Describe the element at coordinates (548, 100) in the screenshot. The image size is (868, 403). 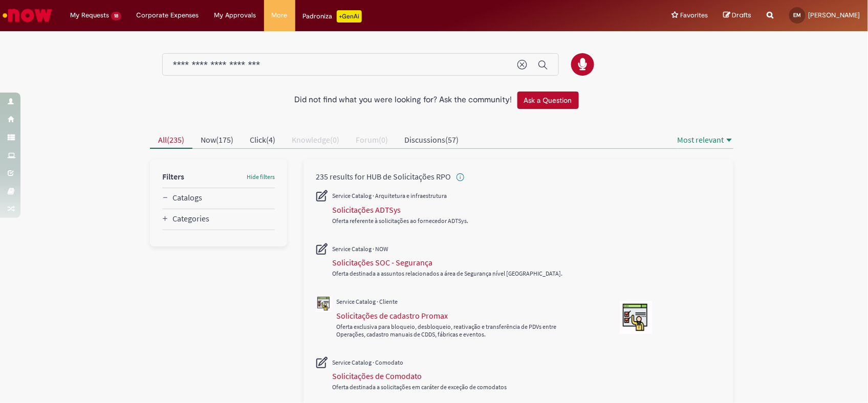
I see `button: Ask a Question` at that location.